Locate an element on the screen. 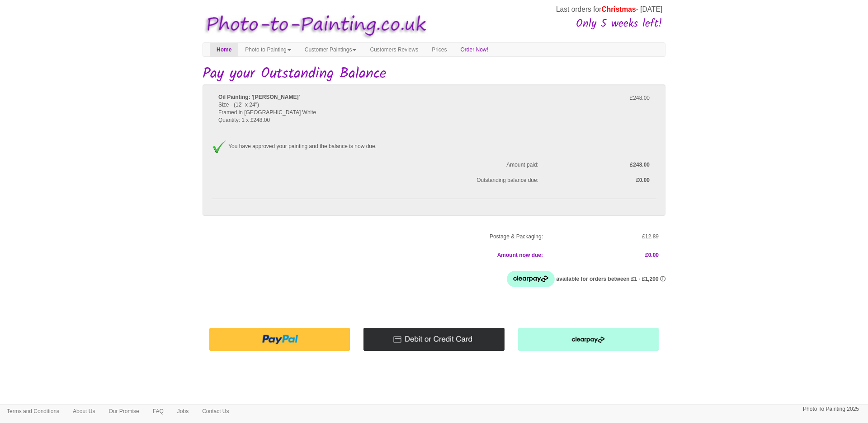 The height and width of the screenshot is (423, 868). a: Customer Paintings is located at coordinates (330, 50).